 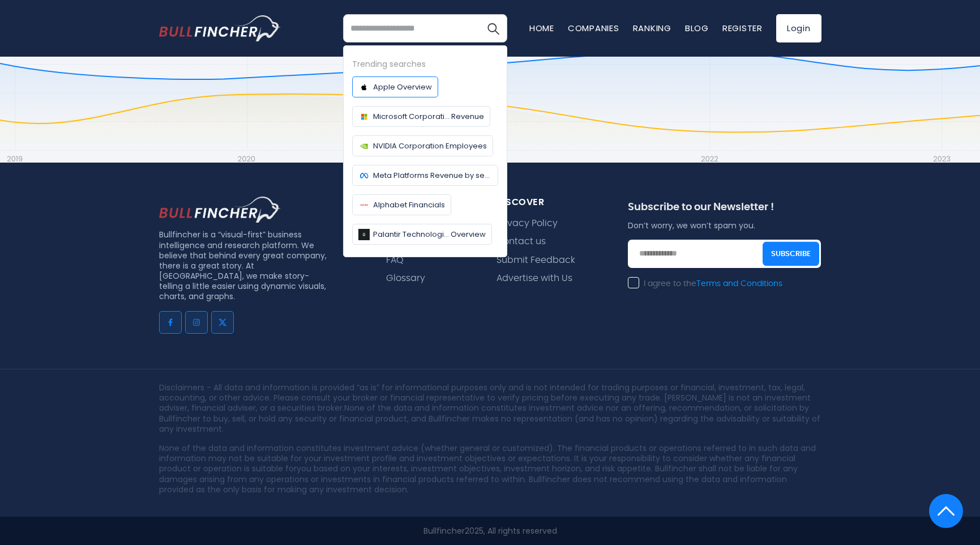 What do you see at coordinates (422, 234) in the screenshot?
I see `a: Palantir Technologi... Overview` at bounding box center [422, 234].